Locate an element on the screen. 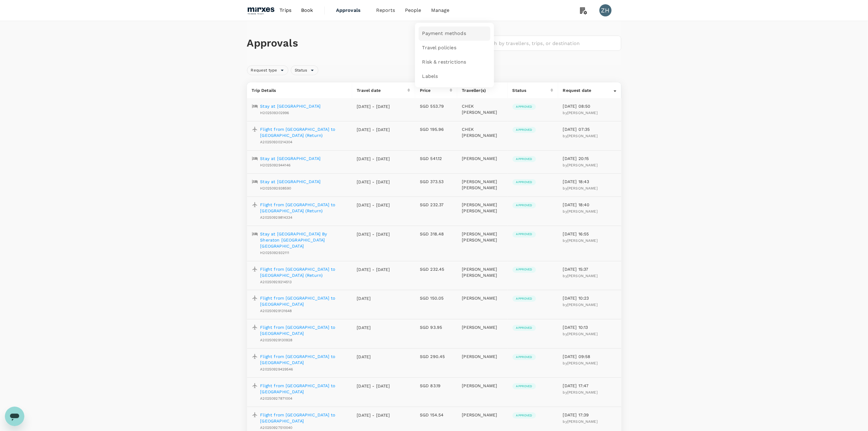 The image size is (868, 431). p: SGD 154.54 is located at coordinates (436, 415).